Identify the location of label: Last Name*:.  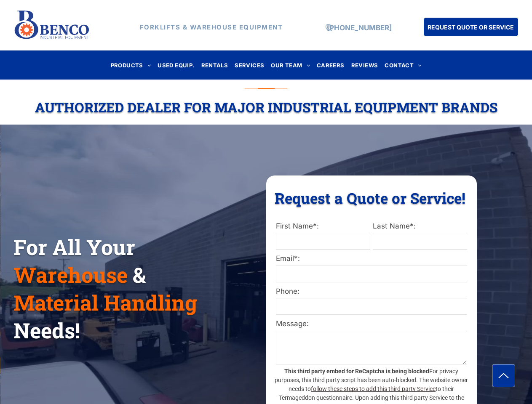
(420, 227).